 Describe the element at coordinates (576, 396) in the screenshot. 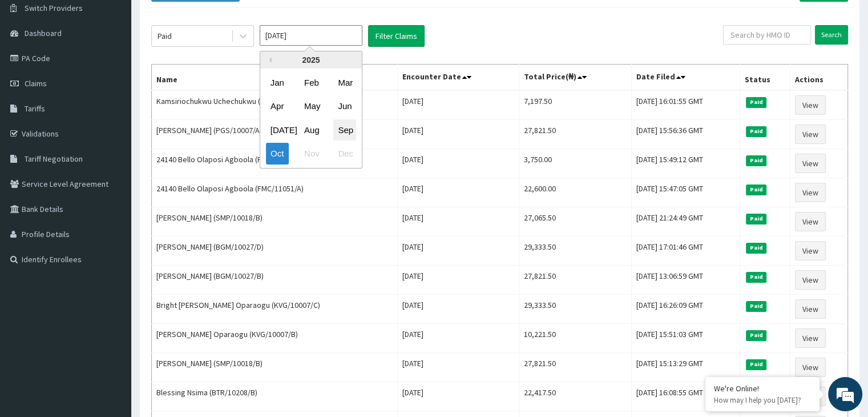

I see `td: 22,417.50` at that location.